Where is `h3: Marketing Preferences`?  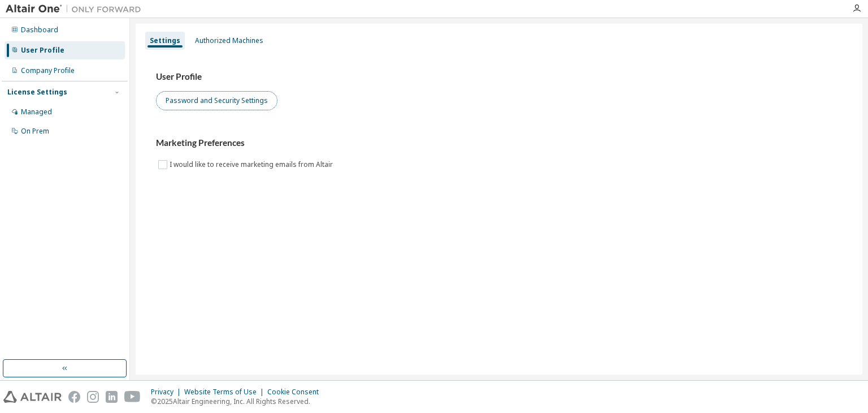 h3: Marketing Preferences is located at coordinates (499, 143).